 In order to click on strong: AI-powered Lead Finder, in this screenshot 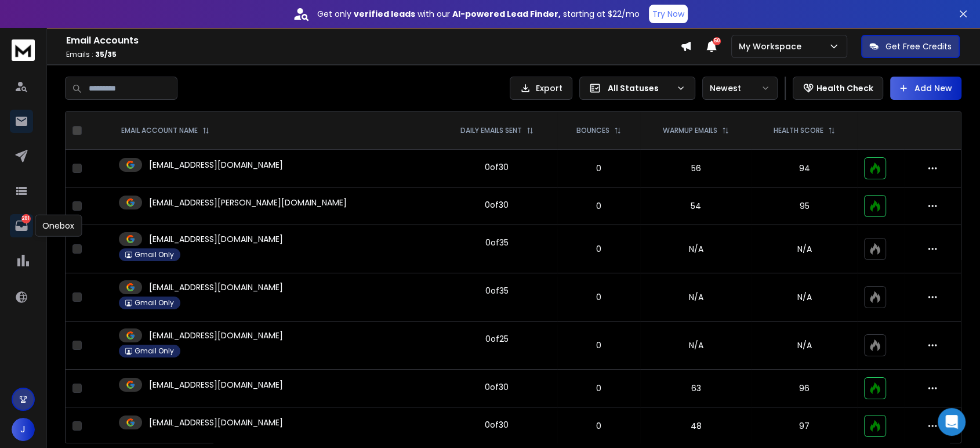, I will do `click(506, 14)`.